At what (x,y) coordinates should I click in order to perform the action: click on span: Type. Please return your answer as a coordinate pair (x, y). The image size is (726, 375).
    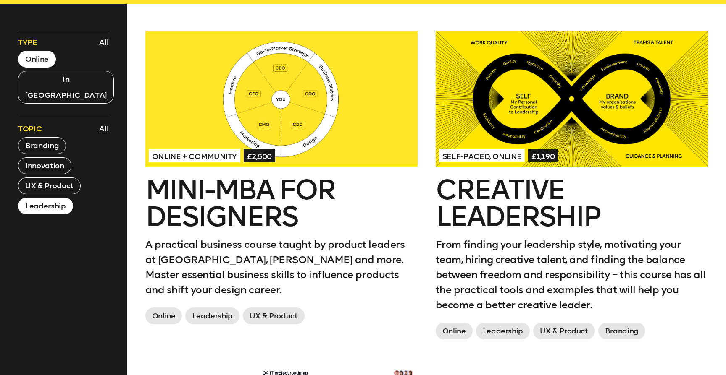
    Looking at the image, I should click on (28, 42).